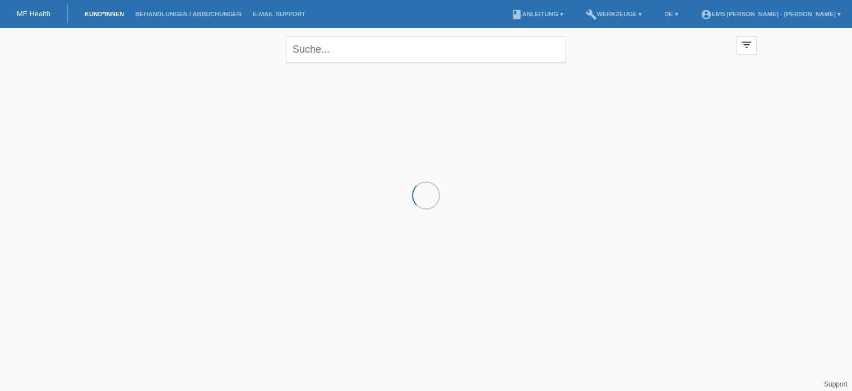 The height and width of the screenshot is (391, 852). Describe the element at coordinates (707, 15) in the screenshot. I see `i: account_circle` at that location.